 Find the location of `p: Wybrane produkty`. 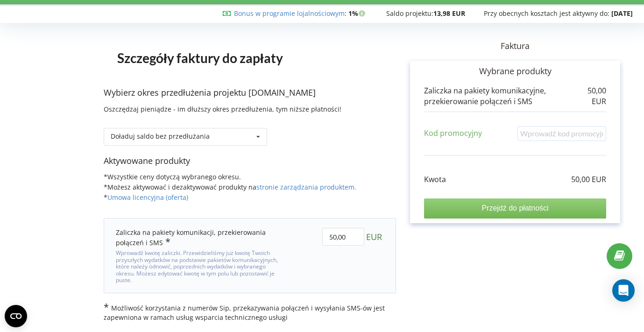

p: Wybrane produkty is located at coordinates (515, 72).